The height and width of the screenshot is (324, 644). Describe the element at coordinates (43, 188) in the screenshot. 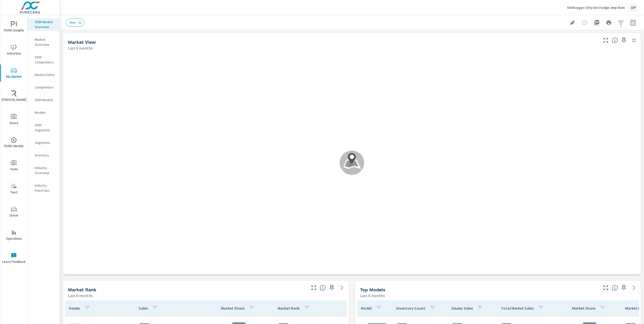

I see `div: Industry Fixed Ops` at that location.